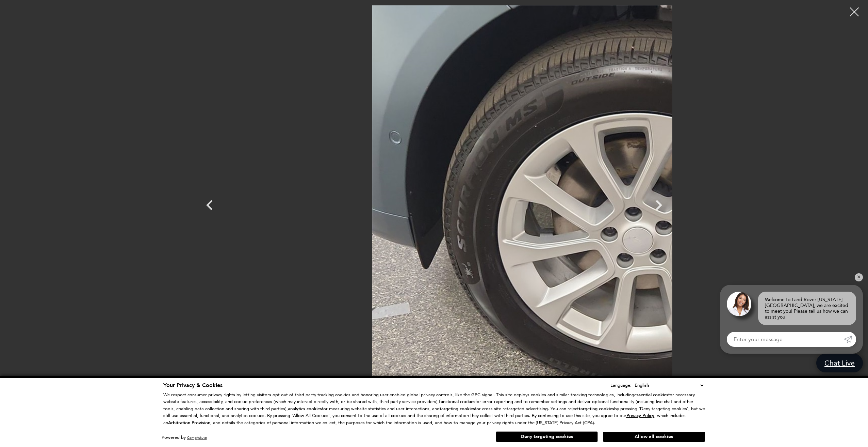 This screenshot has width=868, height=447. I want to click on button: Deny targeting cookies, so click(547, 437).